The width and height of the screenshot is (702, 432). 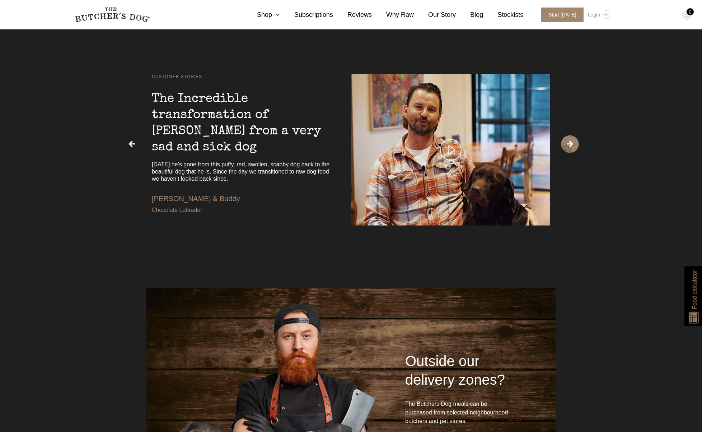 I want to click on span: Next, so click(x=570, y=144).